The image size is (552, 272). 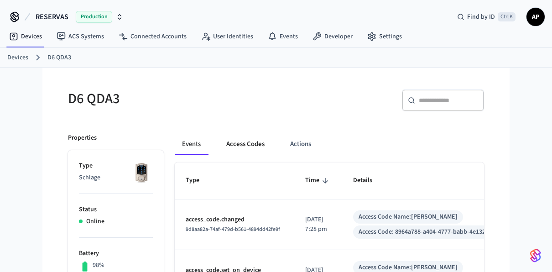 I want to click on p: Status, so click(x=116, y=210).